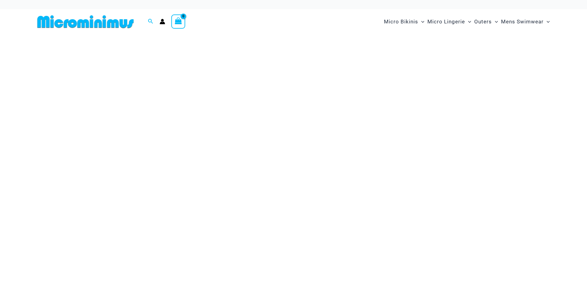 This screenshot has width=587, height=283. Describe the element at coordinates (446, 22) in the screenshot. I see `span: Micro Lingerie` at that location.